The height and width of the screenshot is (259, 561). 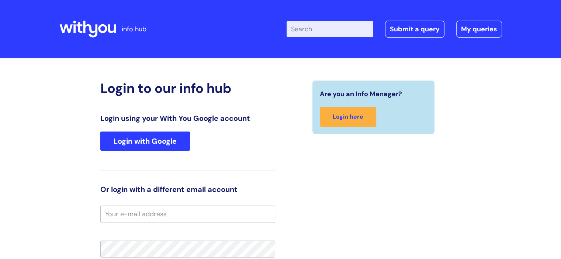 I want to click on h3: Login using your With You Google account, so click(x=188, y=118).